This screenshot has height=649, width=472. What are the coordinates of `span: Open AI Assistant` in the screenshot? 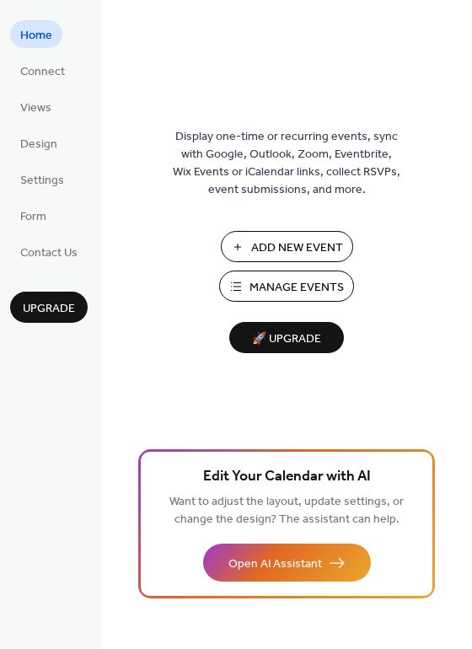 It's located at (275, 564).